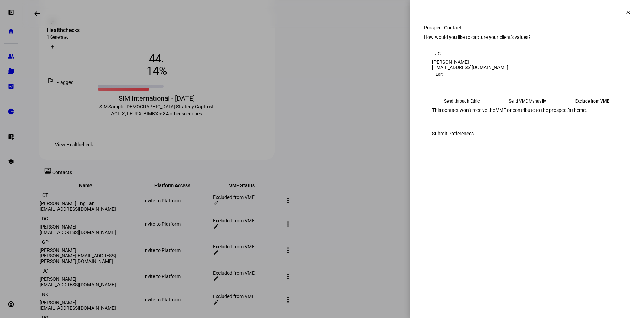 This screenshot has height=318, width=644. What do you see at coordinates (439, 74) in the screenshot?
I see `span: Edit` at bounding box center [439, 74].